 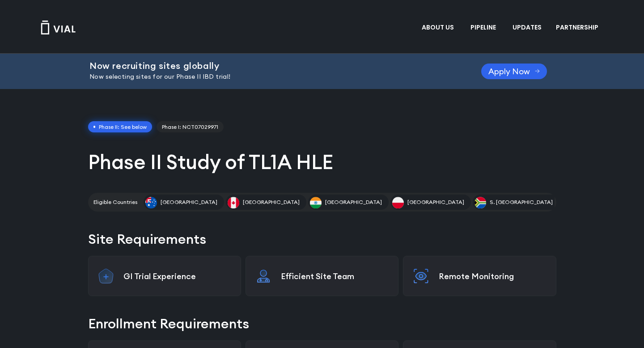 What do you see at coordinates (274, 66) in the screenshot?
I see `h2: Now recruiting sites globally` at bounding box center [274, 66].